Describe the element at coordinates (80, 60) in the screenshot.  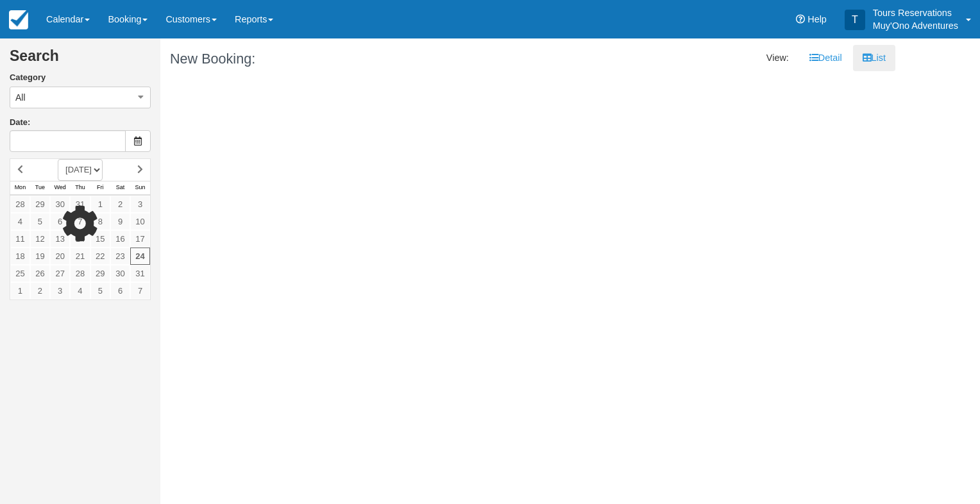
I see `h2: Search` at that location.